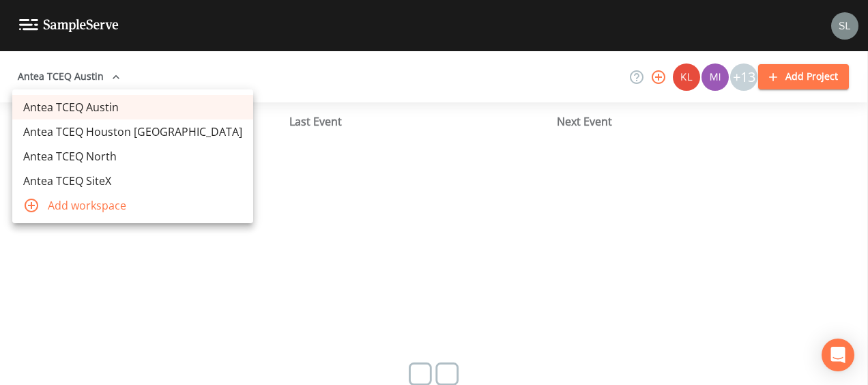 The image size is (868, 385). Describe the element at coordinates (838, 355) in the screenshot. I see `div: Open Intercom Messenger` at that location.